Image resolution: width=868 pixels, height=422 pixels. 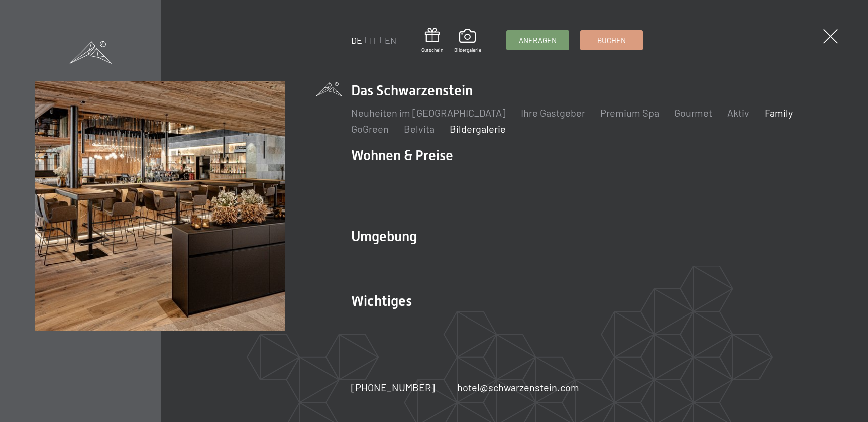 I want to click on span: Buchen, so click(x=612, y=41).